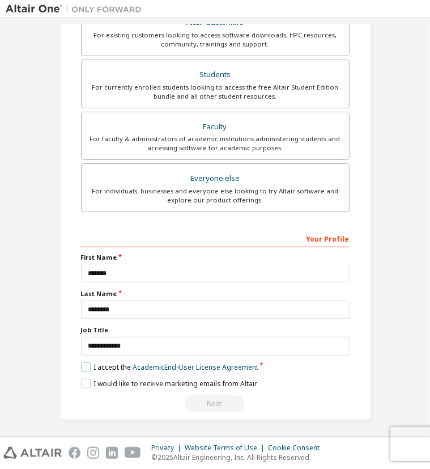  What do you see at coordinates (215, 330) in the screenshot?
I see `label: Job Title` at bounding box center [215, 330].